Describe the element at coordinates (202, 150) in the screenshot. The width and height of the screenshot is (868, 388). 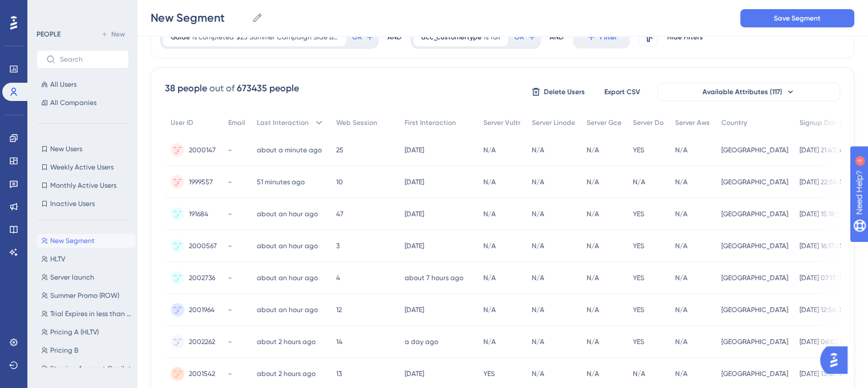
I see `span: 2000147` at that location.